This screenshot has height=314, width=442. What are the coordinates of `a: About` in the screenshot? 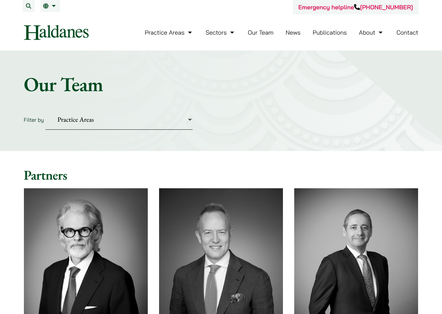 It's located at (372, 32).